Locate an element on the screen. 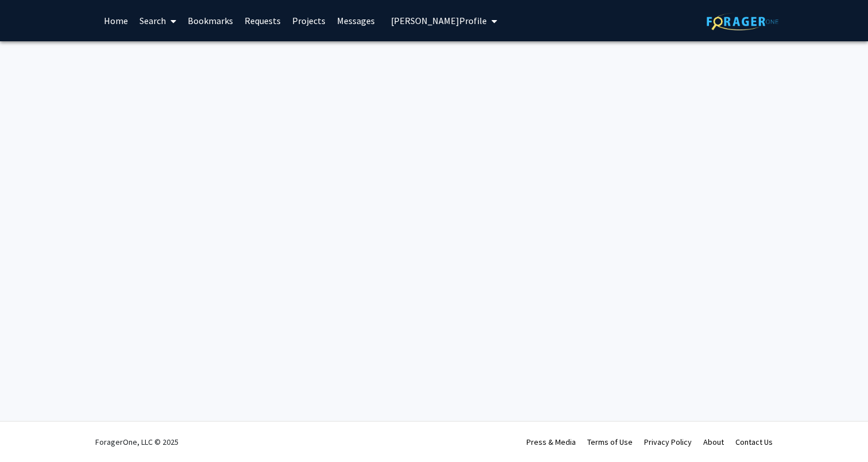  a: Requests is located at coordinates (263, 20).